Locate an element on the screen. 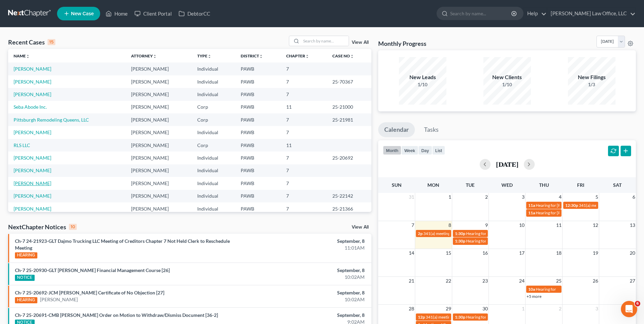  span: 5 is located at coordinates (597, 197).